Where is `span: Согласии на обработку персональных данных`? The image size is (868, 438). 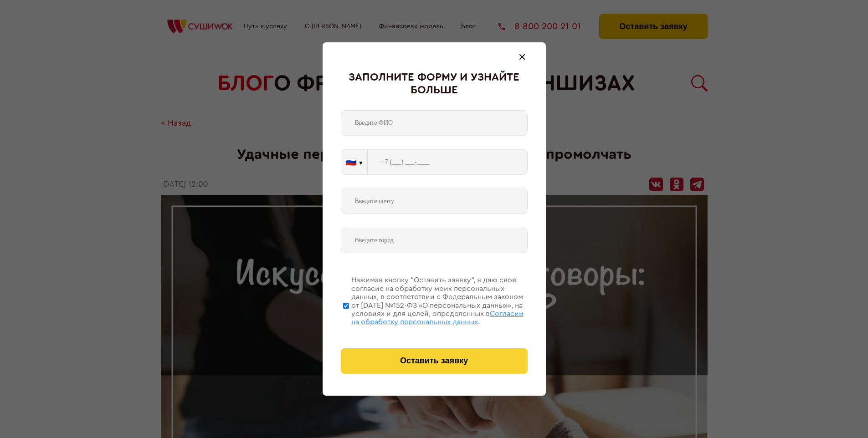
span: Согласии на обработку персональных данных is located at coordinates (438, 318).